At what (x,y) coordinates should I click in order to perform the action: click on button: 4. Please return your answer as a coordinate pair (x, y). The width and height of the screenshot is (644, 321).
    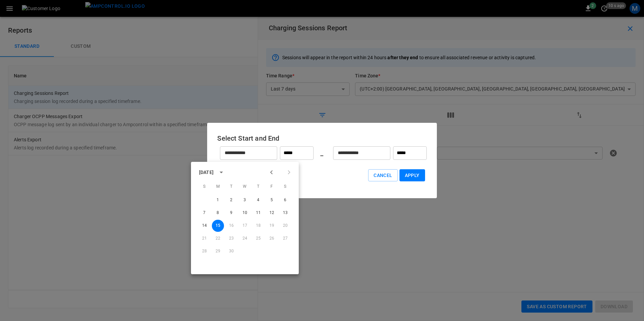
    Looking at the image, I should click on (258, 200).